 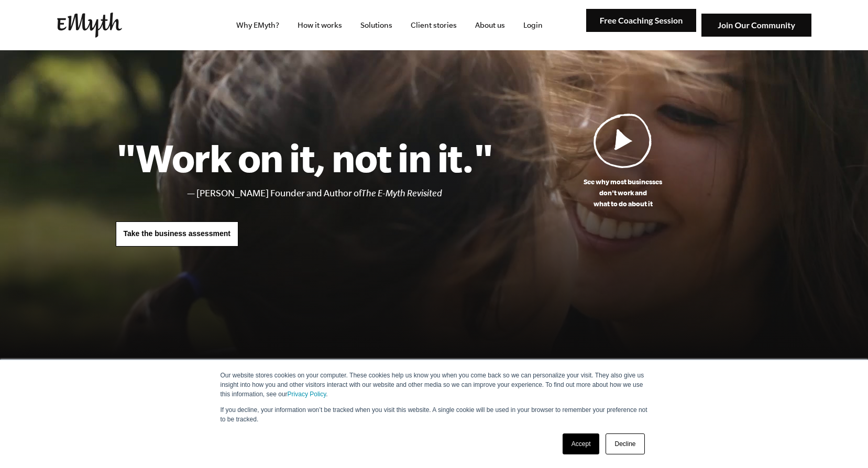 What do you see at coordinates (434, 415) in the screenshot?
I see `p: If you decline, your information won’t be tracked when you visit this website. A single cookie wi...` at bounding box center [434, 415].